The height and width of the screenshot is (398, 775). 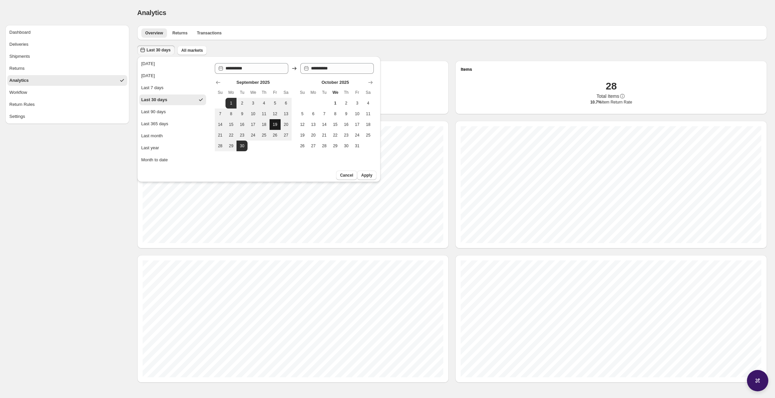 I want to click on span: We, so click(x=335, y=92).